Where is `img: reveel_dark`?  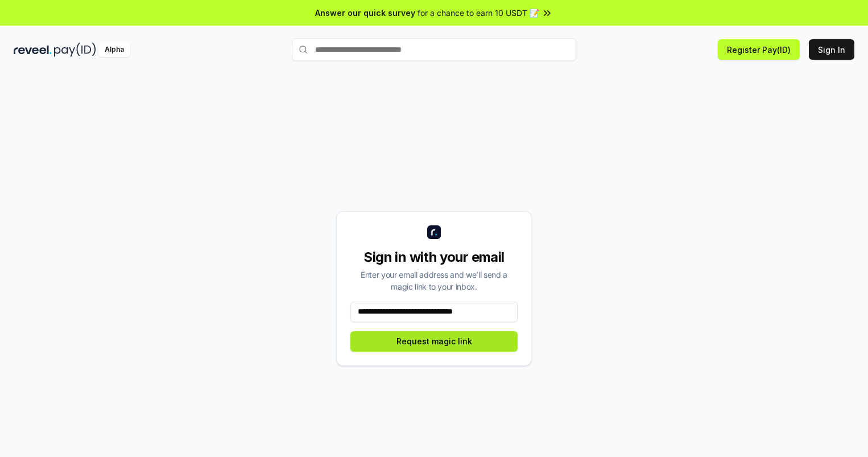 img: reveel_dark is located at coordinates (32, 50).